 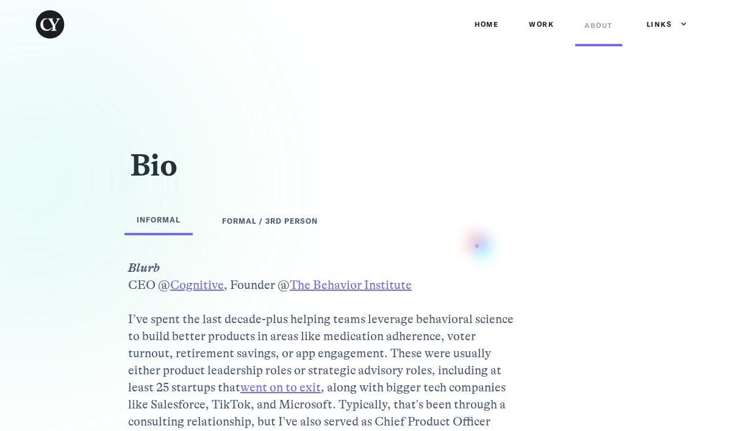 I want to click on a: Cognitive, so click(x=197, y=285).